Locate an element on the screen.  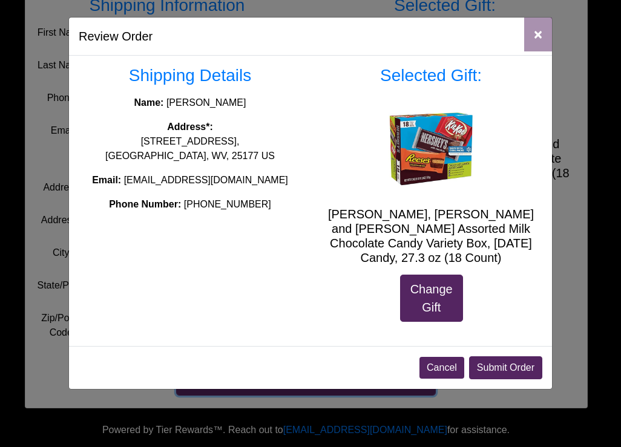
h3: Selected Gift: is located at coordinates (431, 76).